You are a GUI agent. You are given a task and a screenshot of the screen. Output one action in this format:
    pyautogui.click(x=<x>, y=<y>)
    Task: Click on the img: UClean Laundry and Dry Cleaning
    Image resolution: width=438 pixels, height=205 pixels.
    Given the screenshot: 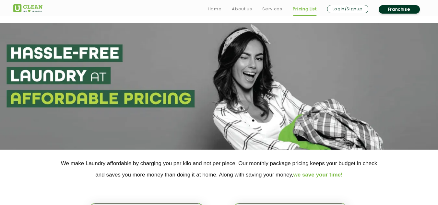 What is the action you would take?
    pyautogui.click(x=28, y=8)
    